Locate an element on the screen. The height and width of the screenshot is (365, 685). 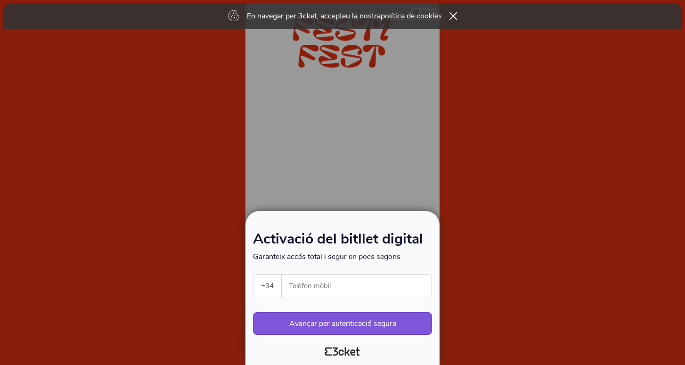
p: En navegar per 3cket, accepteu la nostra is located at coordinates (345, 16).